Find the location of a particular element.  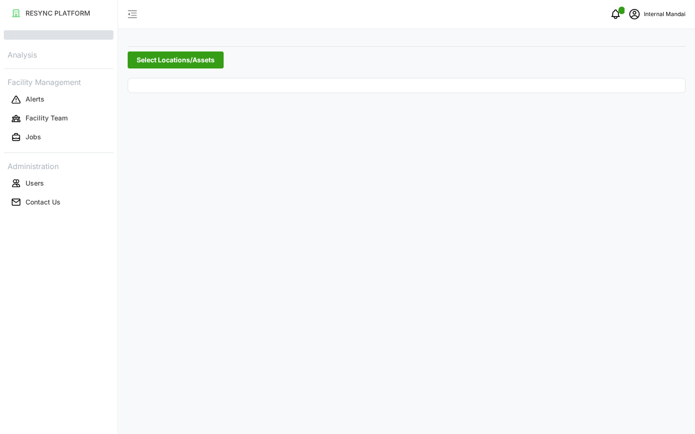

p: Contact Us is located at coordinates (43, 202).